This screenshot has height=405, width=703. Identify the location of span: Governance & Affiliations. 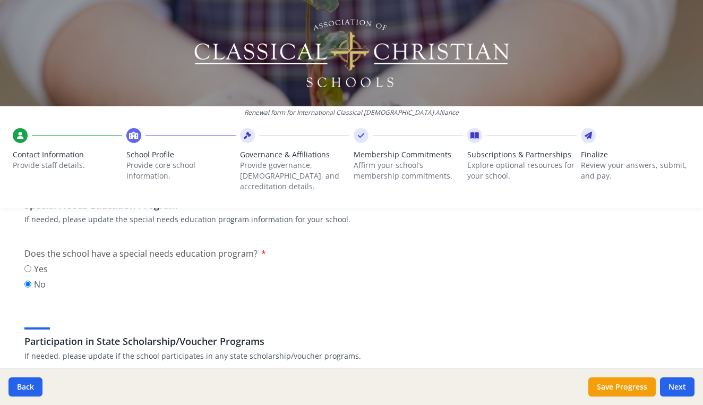
(295, 154).